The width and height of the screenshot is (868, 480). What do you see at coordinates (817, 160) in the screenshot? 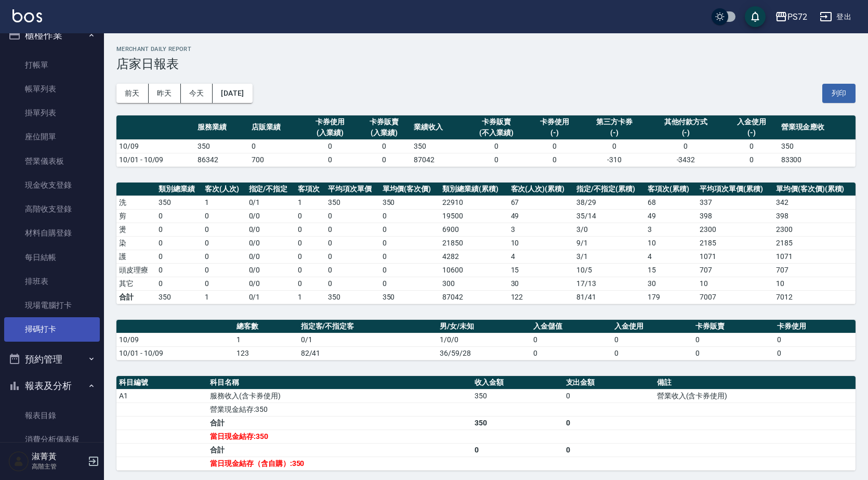
I see `td: 83300` at bounding box center [817, 160].